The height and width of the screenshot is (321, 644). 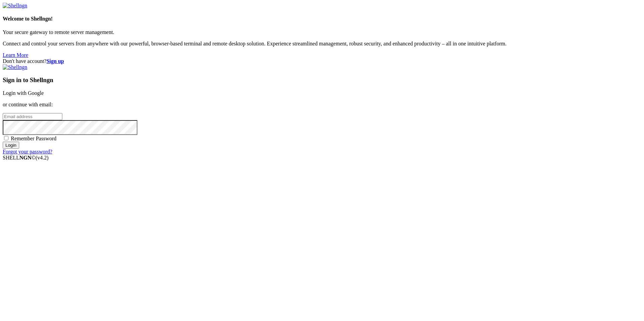 I want to click on div: Don't have account?, so click(x=322, y=61).